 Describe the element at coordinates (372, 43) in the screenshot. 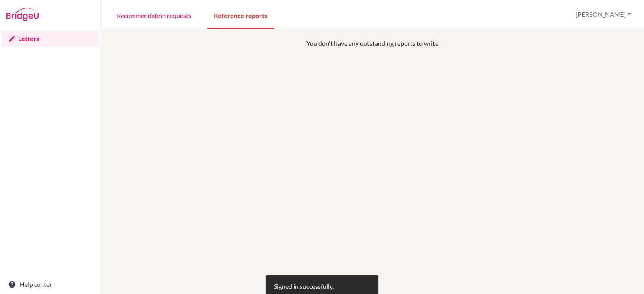

I see `p: You don't have any outstanding reports to write` at that location.